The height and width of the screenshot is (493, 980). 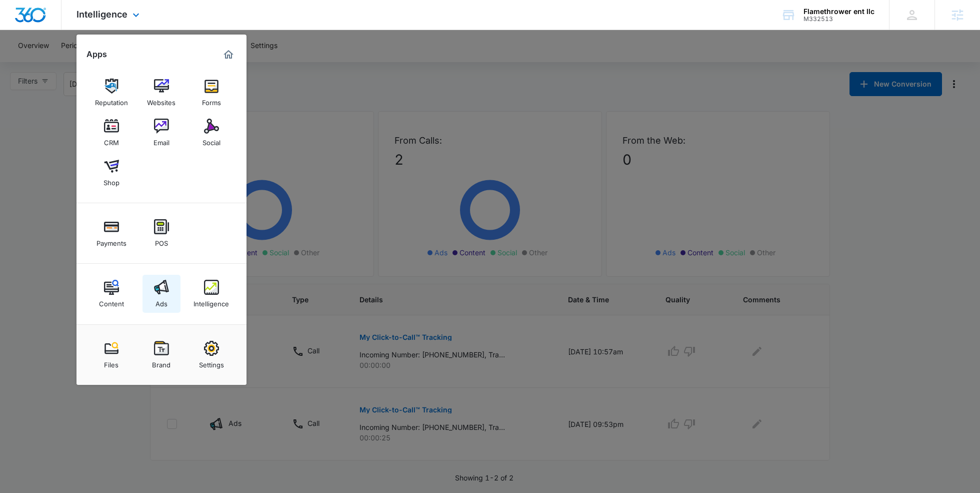 I want to click on div: Forms, so click(x=211, y=100).